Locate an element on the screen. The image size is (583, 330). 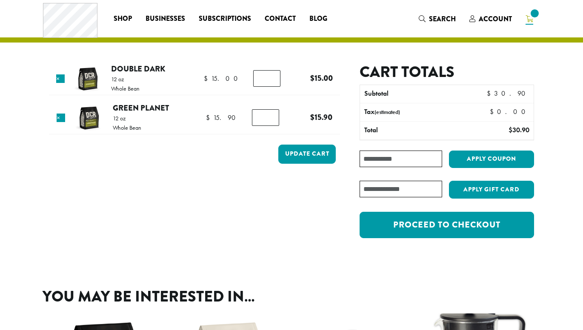
button: Apply Gift Card is located at coordinates (492, 190).